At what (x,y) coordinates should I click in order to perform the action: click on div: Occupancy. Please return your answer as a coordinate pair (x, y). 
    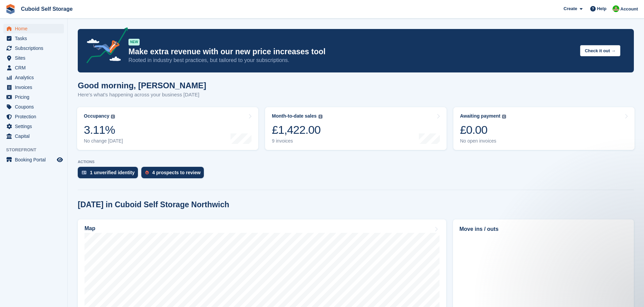
    Looking at the image, I should click on (96, 116).